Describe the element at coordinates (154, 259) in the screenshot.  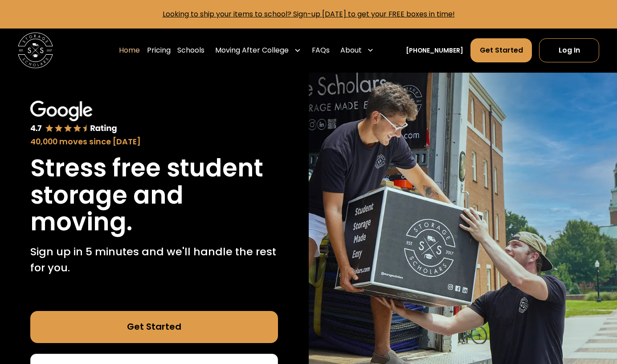
I see `p: Sign up in 5 minutes and we'll handle the rest for you.` at that location.